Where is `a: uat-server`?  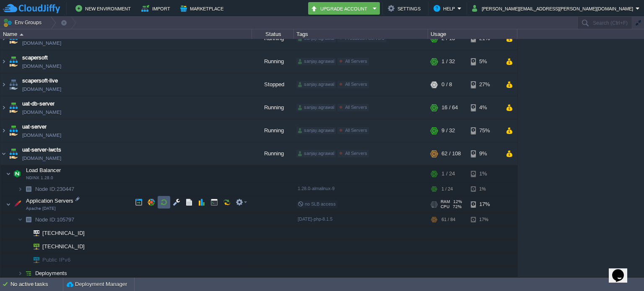
a: uat-server is located at coordinates (34, 127).